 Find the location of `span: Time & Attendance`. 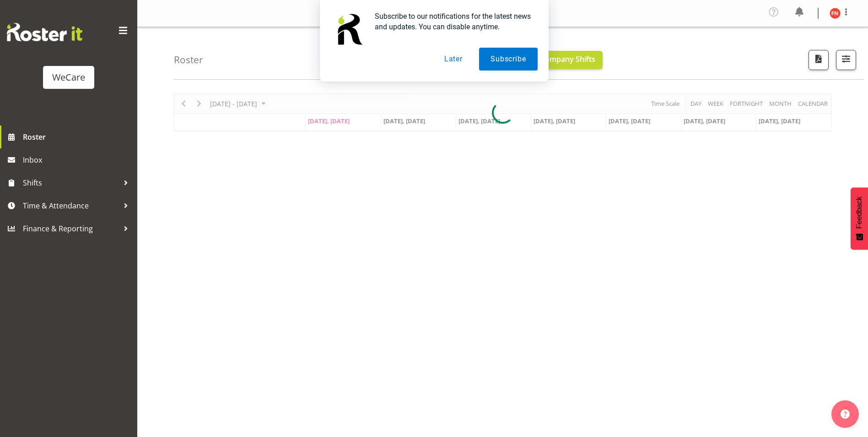

span: Time & Attendance is located at coordinates (71, 206).